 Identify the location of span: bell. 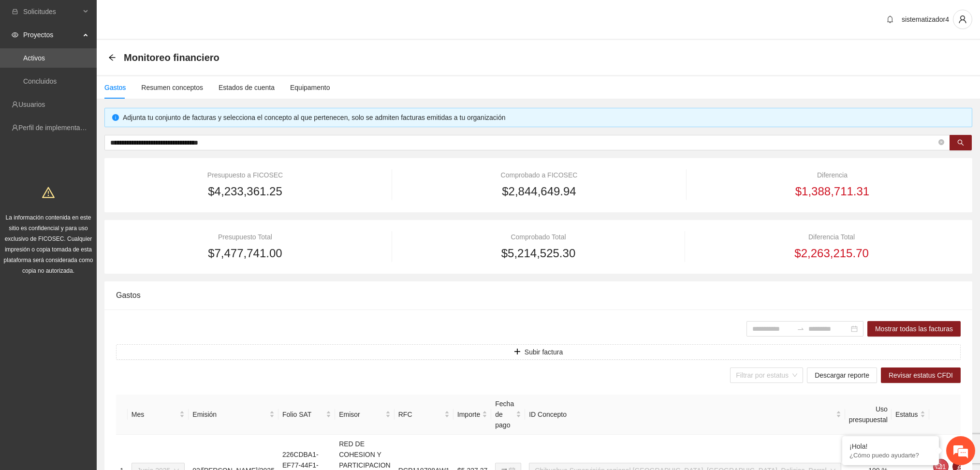
(890, 19).